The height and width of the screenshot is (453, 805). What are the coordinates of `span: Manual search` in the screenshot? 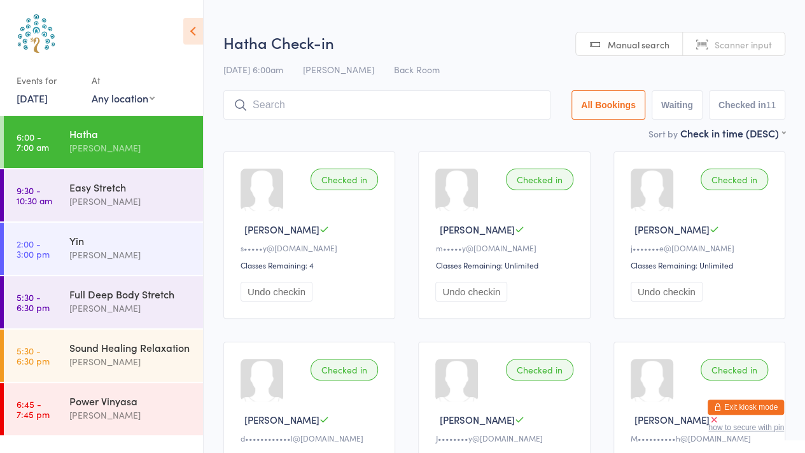 It's located at (638, 45).